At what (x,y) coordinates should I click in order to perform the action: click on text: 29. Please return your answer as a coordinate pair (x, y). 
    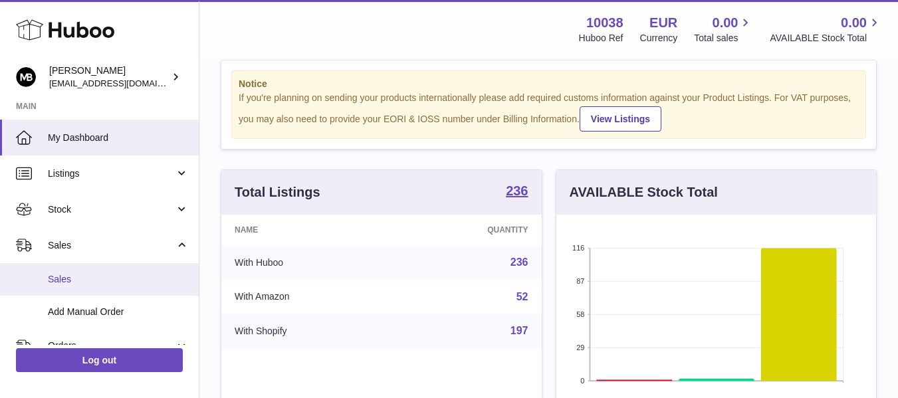
    Looking at the image, I should click on (581, 348).